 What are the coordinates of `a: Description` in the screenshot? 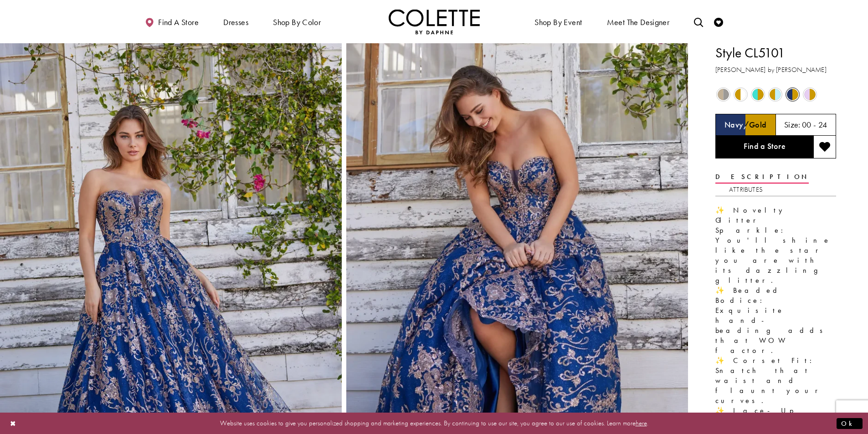 It's located at (762, 177).